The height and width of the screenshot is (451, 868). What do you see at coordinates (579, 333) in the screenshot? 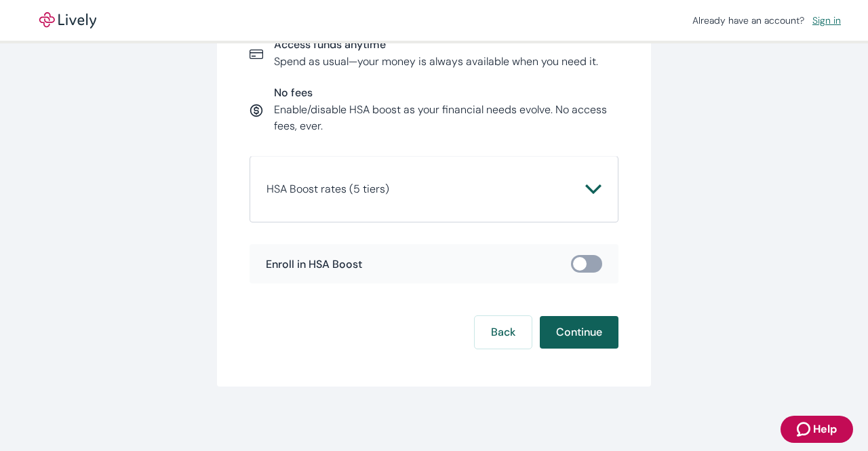
I see `button: Continue` at bounding box center [579, 333].